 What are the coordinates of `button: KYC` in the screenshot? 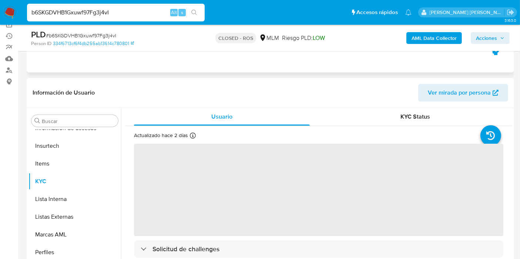 It's located at (75, 182).